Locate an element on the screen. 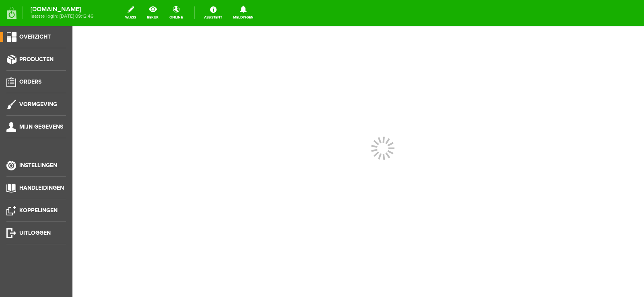 This screenshot has width=644, height=297. span: Orders is located at coordinates (30, 81).